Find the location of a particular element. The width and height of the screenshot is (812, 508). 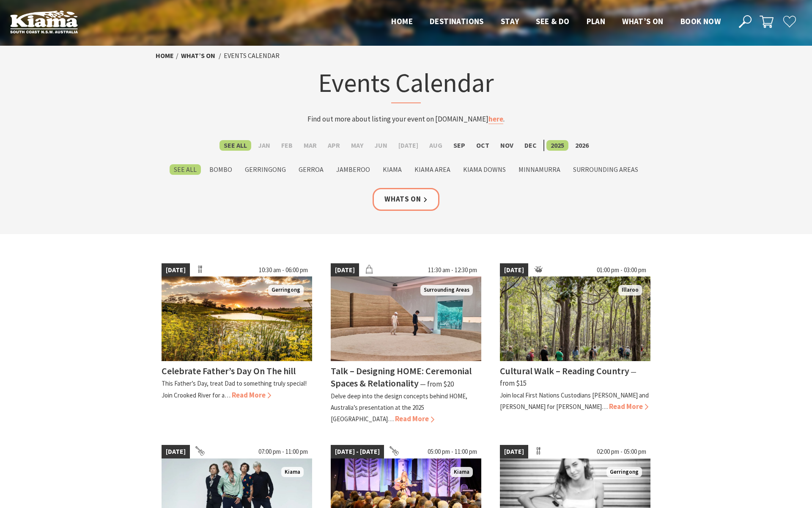

label: 2025 is located at coordinates (557, 145).